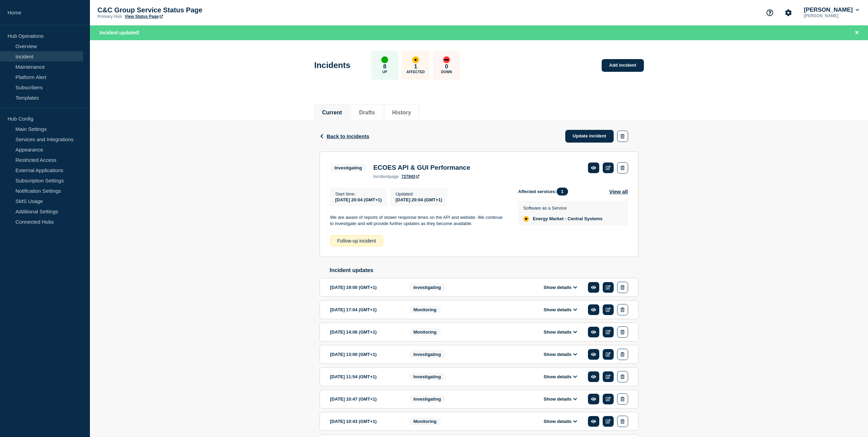 Image resolution: width=868 pixels, height=437 pixels. I want to click on p: page, so click(386, 177).